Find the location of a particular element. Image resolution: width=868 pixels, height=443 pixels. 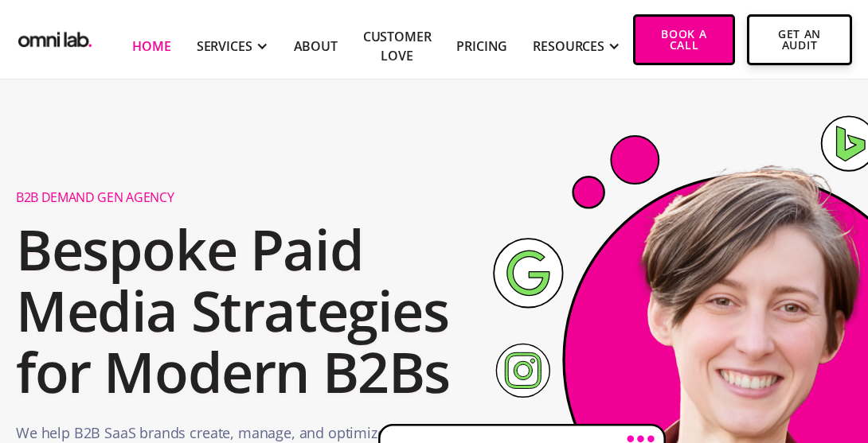

a: Home is located at coordinates (151, 46).